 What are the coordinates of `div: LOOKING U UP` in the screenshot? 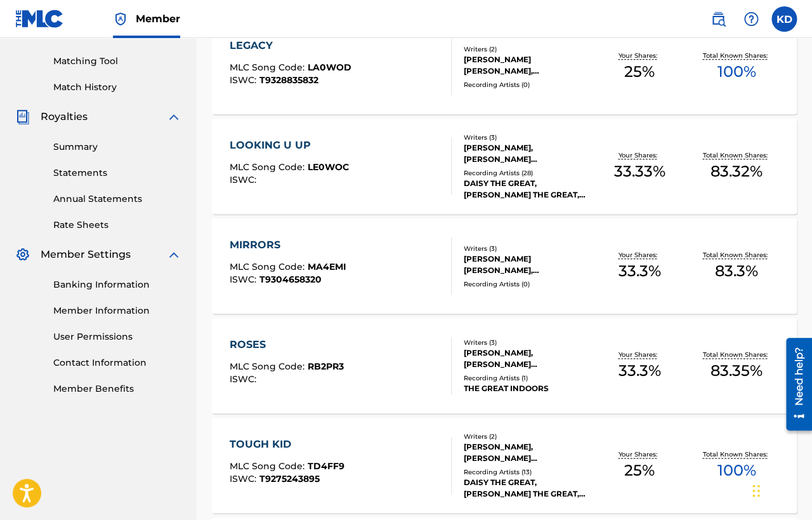 It's located at (289, 146).